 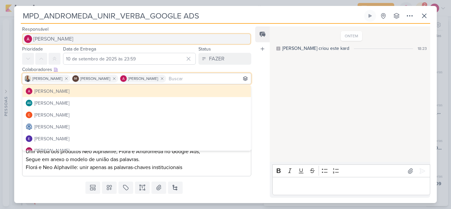 What do you see at coordinates (129, 59) in the screenshot?
I see `input: Select a date` at bounding box center [129, 59].